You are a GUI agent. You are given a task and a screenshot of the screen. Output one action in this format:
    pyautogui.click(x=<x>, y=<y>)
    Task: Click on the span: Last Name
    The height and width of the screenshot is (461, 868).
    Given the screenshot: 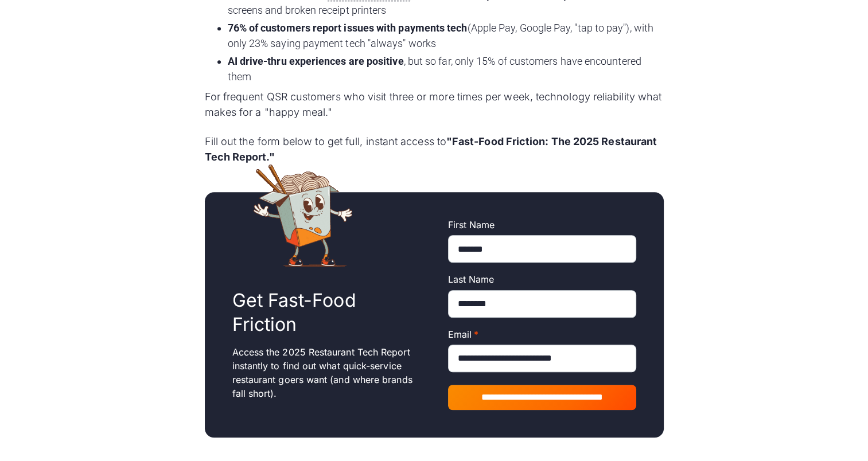 What is the action you would take?
    pyautogui.click(x=471, y=279)
    